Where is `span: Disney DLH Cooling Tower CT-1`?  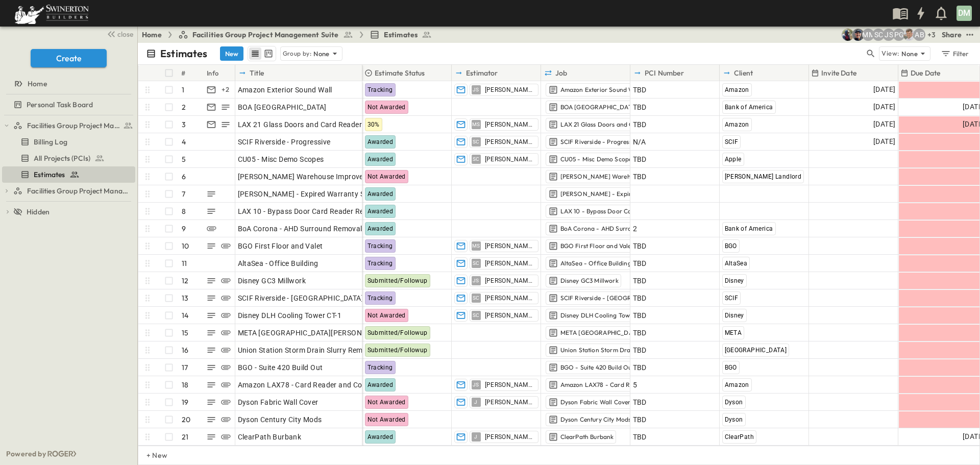
span: Disney DLH Cooling Tower CT-1 is located at coordinates (290, 316).